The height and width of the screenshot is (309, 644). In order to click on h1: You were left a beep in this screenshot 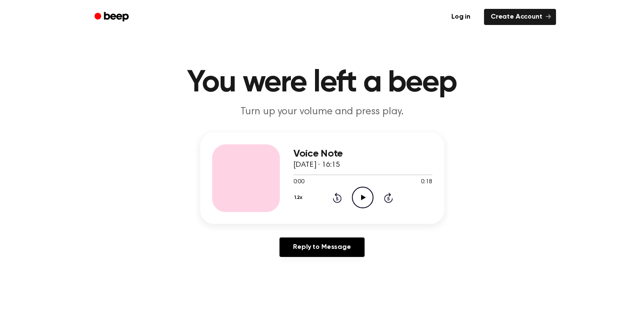, I will do `click(322, 83)`.